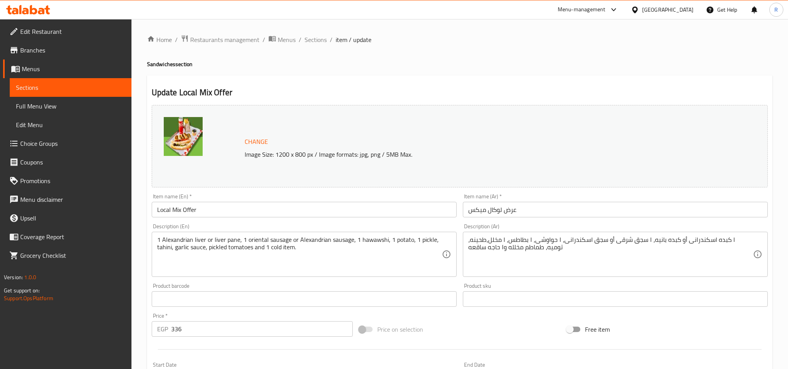 The height and width of the screenshot is (369, 788). I want to click on span: Free item, so click(597, 329).